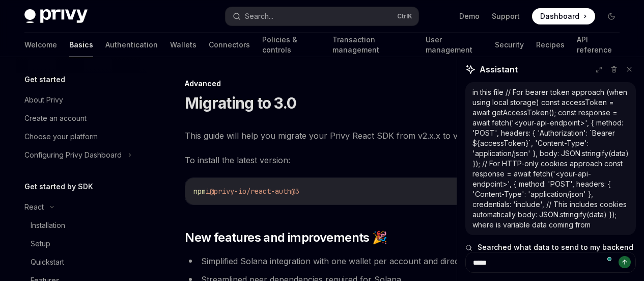 The height and width of the screenshot is (281, 644). Describe the element at coordinates (550, 158) in the screenshot. I see `div: in this file // For bearer token approach (when using local storage) const accessToken = await ge...` at that location.